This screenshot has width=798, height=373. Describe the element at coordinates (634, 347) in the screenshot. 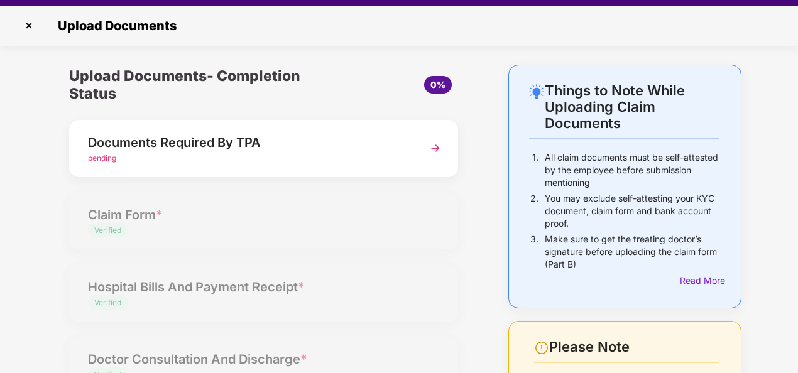

I see `div: Please Note` at that location.